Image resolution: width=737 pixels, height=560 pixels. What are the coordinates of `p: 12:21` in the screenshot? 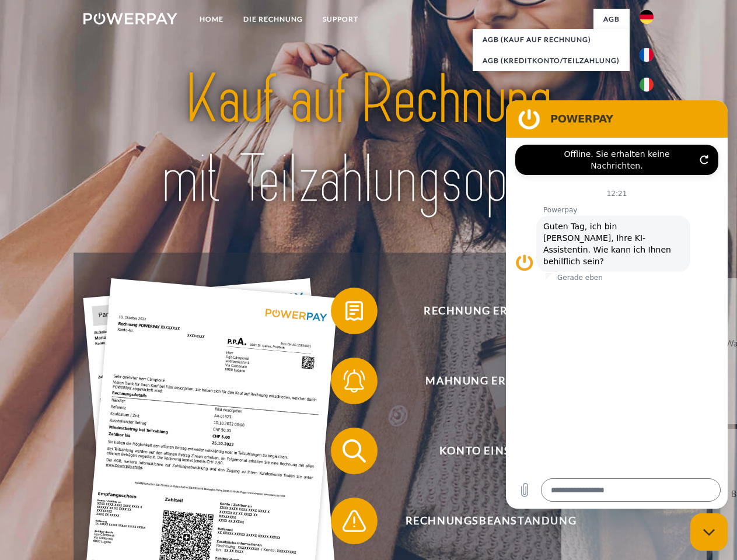 It's located at (111, 94).